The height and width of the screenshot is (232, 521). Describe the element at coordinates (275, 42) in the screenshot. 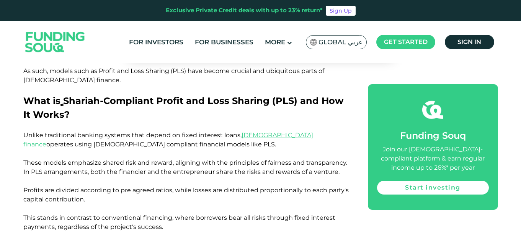

I see `span: More` at that location.